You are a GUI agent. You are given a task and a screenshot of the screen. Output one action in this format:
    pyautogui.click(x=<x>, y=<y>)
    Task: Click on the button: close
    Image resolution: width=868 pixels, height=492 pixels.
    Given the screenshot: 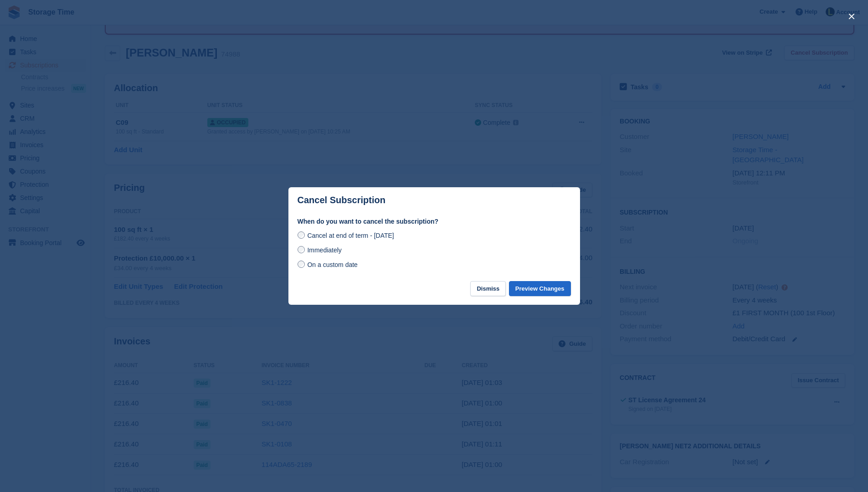 What is the action you would take?
    pyautogui.click(x=852, y=17)
    